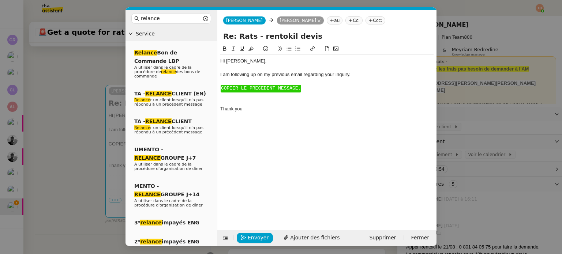 The image size is (562, 254). Describe the element at coordinates (171, 18) in the screenshot. I see `input: Templates` at that location.